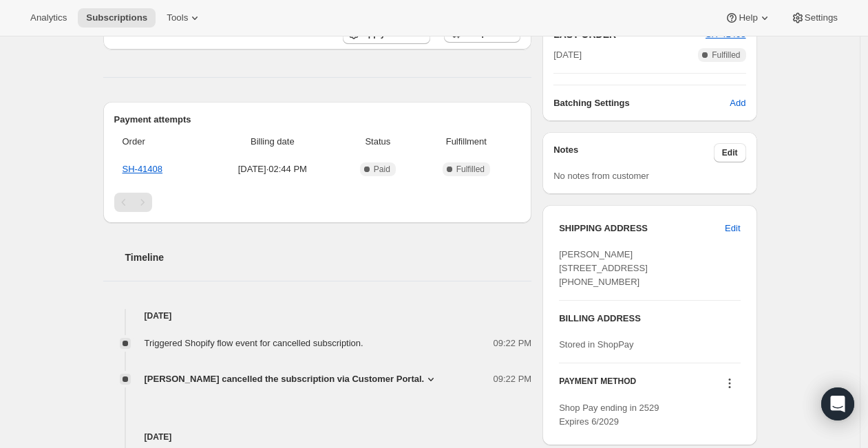  Describe the element at coordinates (601, 176) in the screenshot. I see `span: No notes from customer` at that location.